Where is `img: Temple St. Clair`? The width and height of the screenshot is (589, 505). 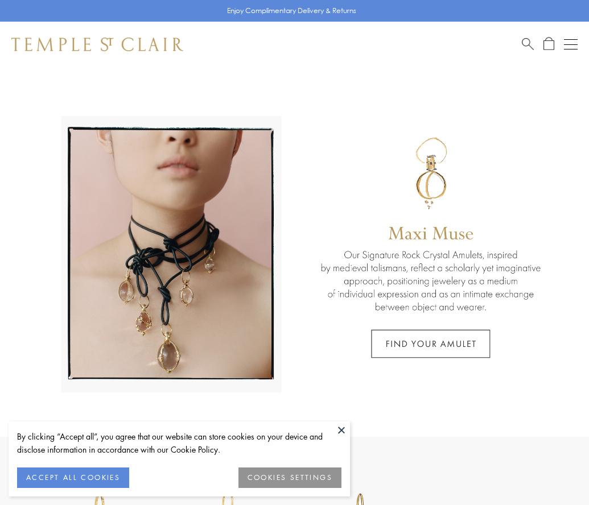 img: Temple St. Clair is located at coordinates (97, 44).